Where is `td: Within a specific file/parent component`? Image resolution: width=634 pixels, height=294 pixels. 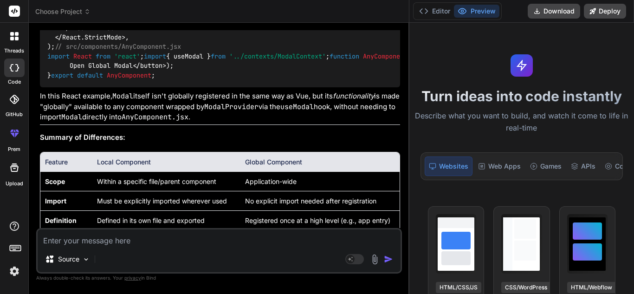
td: Within a specific file/parent component is located at coordinates (166, 182).